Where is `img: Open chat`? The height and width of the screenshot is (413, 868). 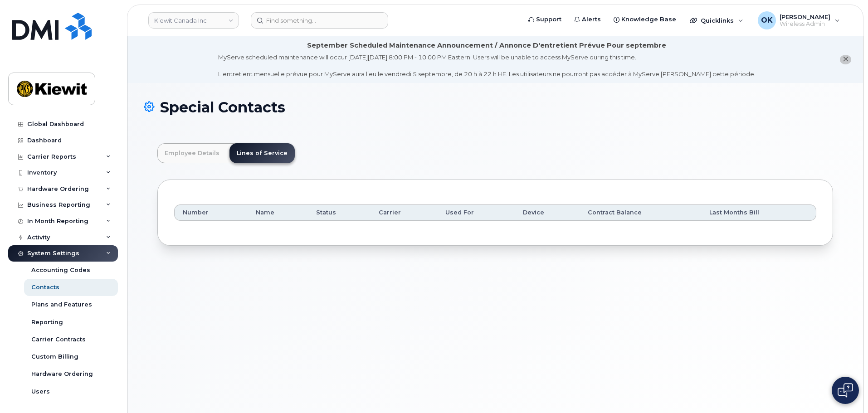 img: Open chat is located at coordinates (845, 390).